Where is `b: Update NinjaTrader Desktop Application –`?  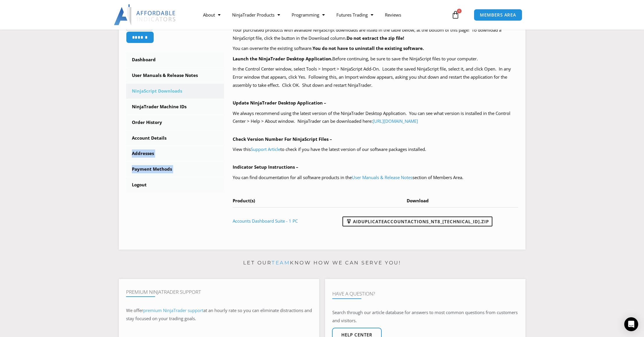 b: Update NinjaTrader Desktop Application – is located at coordinates (280, 103).